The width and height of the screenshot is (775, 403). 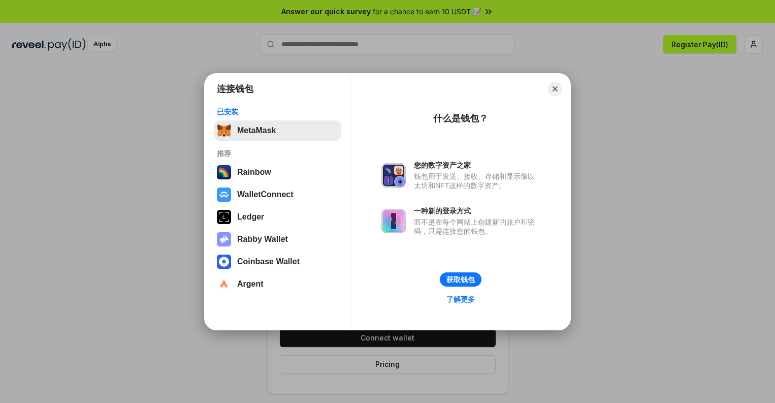 I want to click on button: Ledger, so click(x=277, y=217).